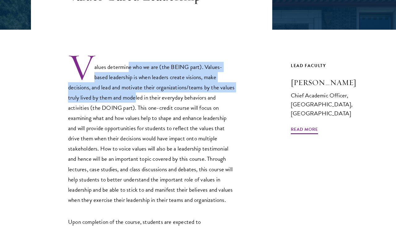 This screenshot has width=396, height=226. I want to click on span: Read More, so click(305, 130).